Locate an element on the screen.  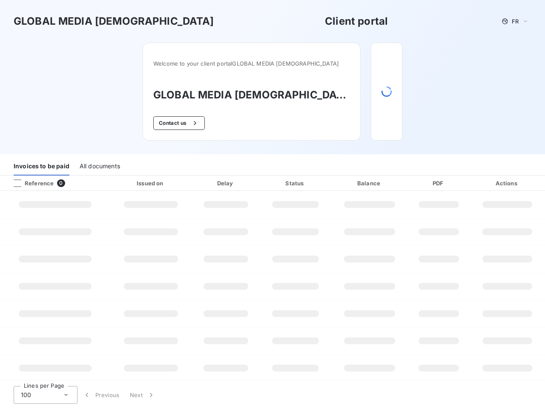
div: Delay is located at coordinates (226, 183).